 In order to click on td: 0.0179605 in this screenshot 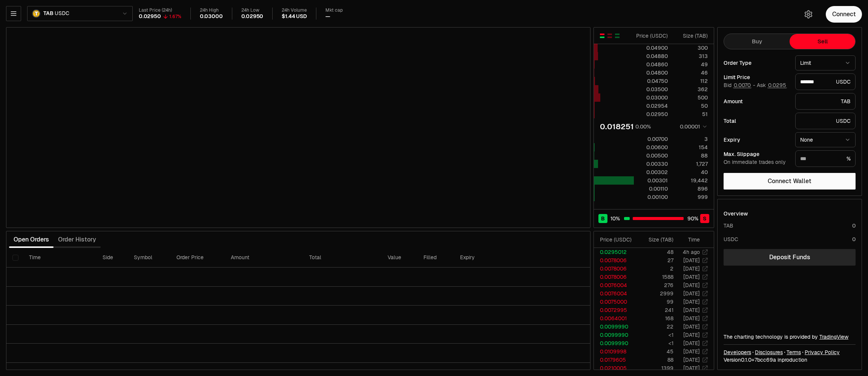, I will do `click(615, 360)`.